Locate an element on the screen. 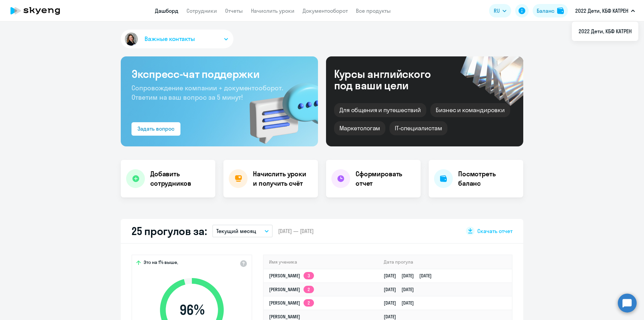  button: Важные контакты is located at coordinates (177, 39).